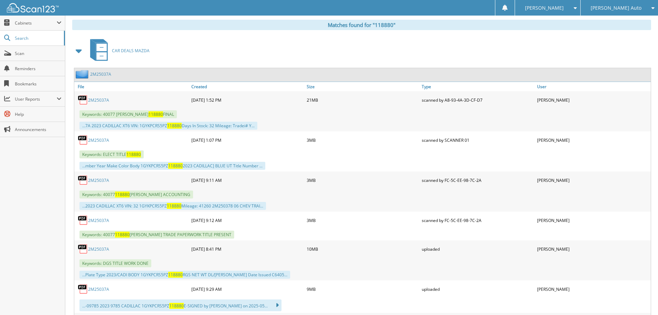  I want to click on span: Keywords: ELECT TITLE, so click(112, 154).